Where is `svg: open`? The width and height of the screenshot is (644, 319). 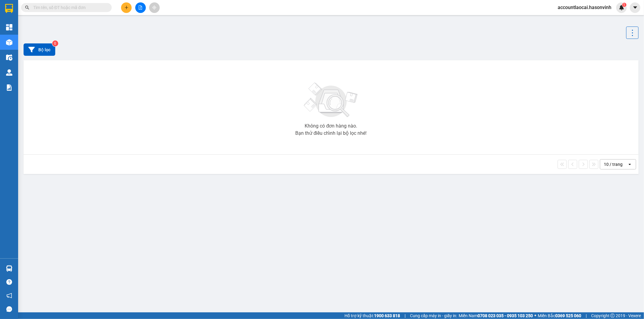 svg: open is located at coordinates (629, 164).